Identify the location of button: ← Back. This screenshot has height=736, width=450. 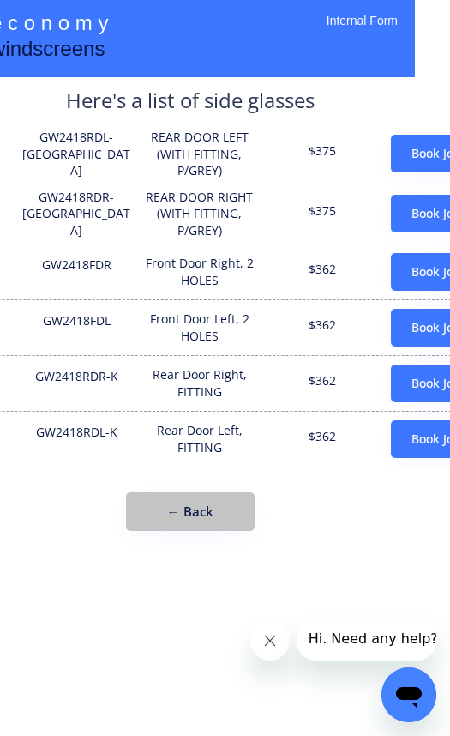
(190, 511).